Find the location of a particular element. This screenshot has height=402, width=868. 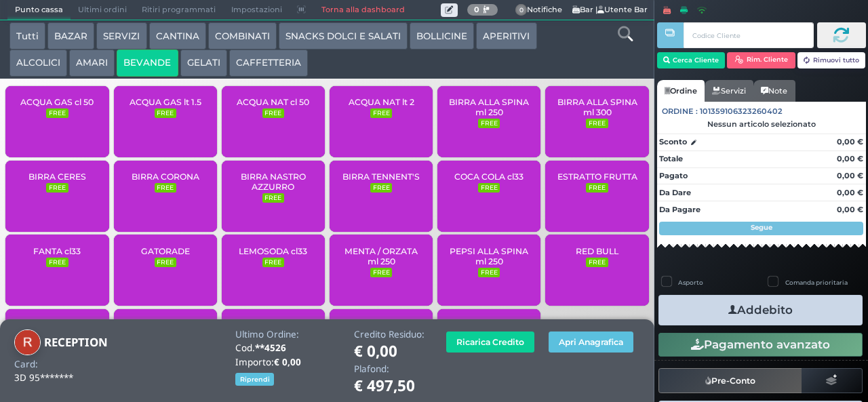

button: BEVANDE is located at coordinates (147, 63).